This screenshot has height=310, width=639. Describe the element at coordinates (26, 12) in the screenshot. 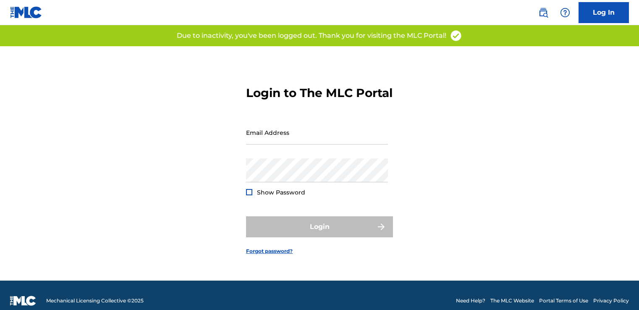

I see `img: MLC Logo` at that location.